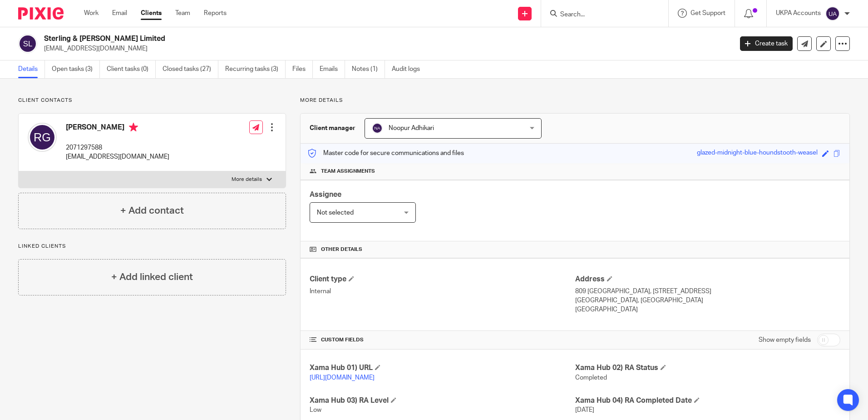  I want to click on h4: + Add contact, so click(152, 210).